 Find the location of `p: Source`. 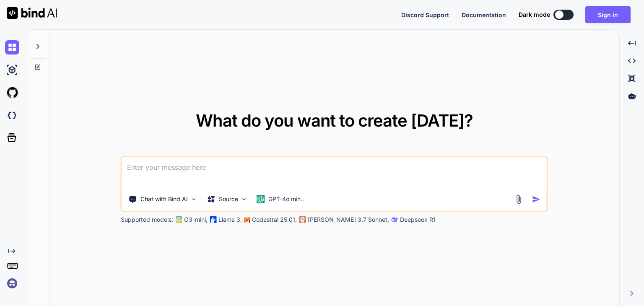

p: Source is located at coordinates (229, 199).